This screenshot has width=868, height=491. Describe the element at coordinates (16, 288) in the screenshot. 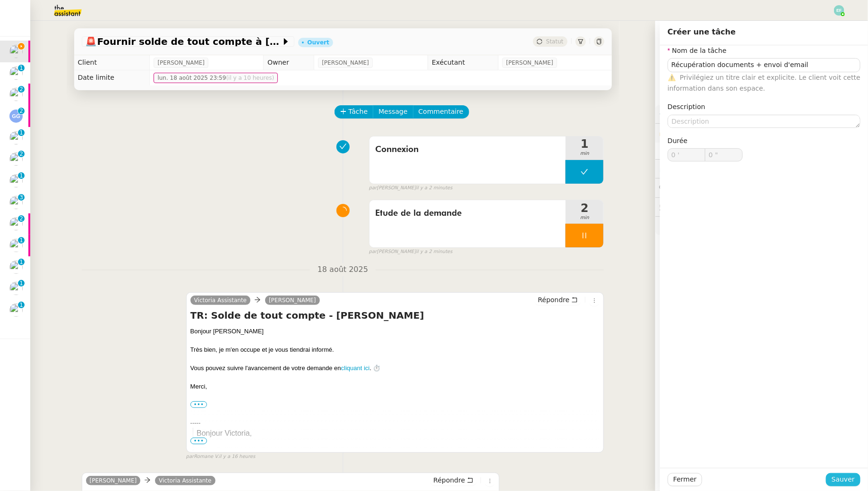

I see `img: users%2FlEKjZHdPaYMNgwXp1mLJZ8r8UFs1%2Favatar%2F1e03ee85-bb59-4f48-8ffa-f076c2e8c285` at that location.